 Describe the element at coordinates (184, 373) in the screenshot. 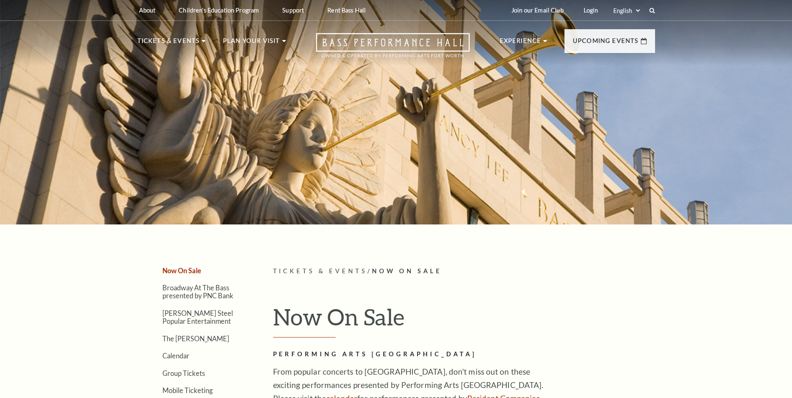

I see `a: Group Tickets` at that location.